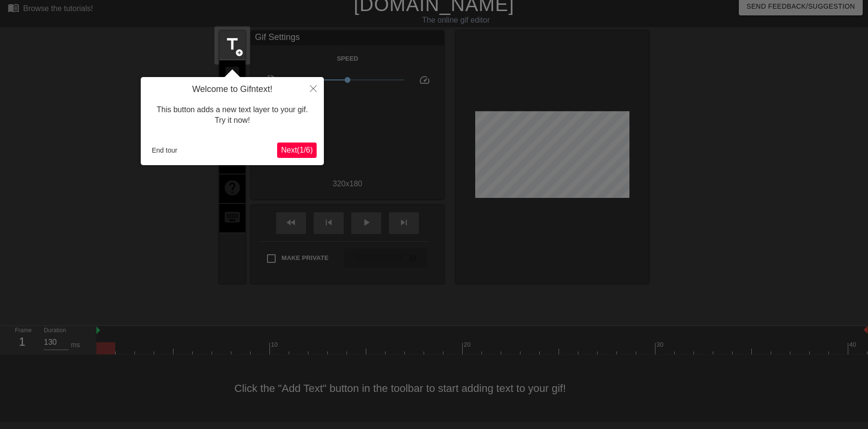 This screenshot has width=868, height=429. What do you see at coordinates (165, 150) in the screenshot?
I see `button: End tour` at bounding box center [165, 150].